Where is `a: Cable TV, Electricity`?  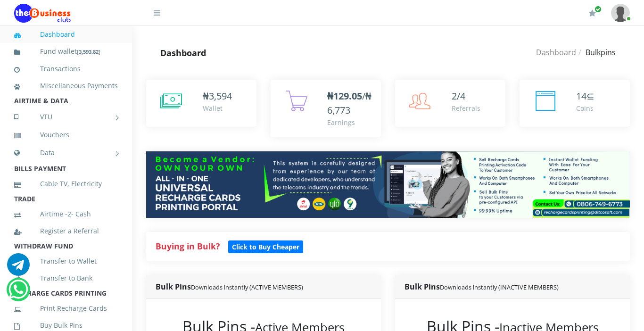 a: Cable TV, Electricity is located at coordinates (66, 184).